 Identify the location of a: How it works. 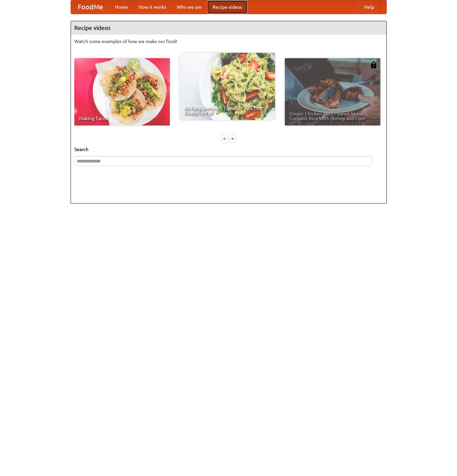
(152, 7).